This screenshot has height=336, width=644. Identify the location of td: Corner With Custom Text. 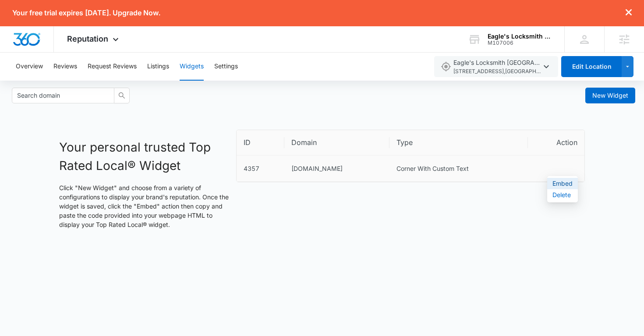
(458, 168).